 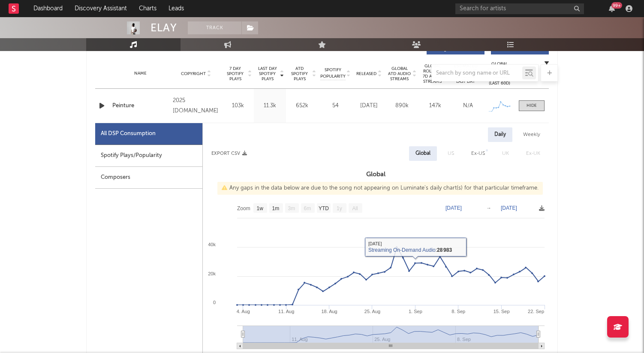 I want to click on text: 3m, so click(x=292, y=209).